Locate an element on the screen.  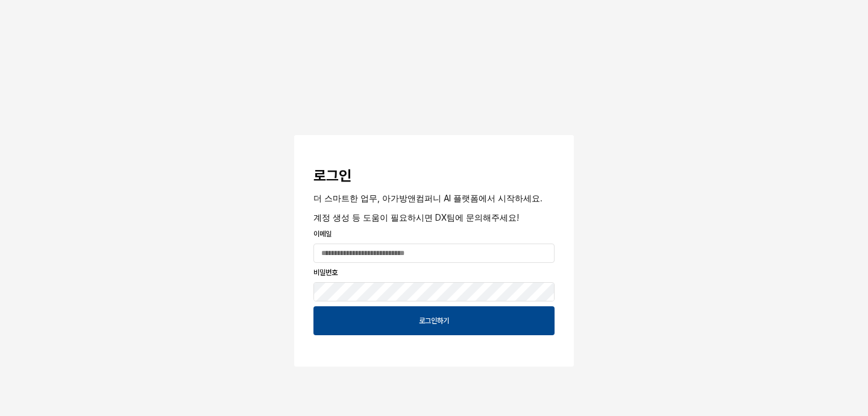
p: 이메일 is located at coordinates (434, 234).